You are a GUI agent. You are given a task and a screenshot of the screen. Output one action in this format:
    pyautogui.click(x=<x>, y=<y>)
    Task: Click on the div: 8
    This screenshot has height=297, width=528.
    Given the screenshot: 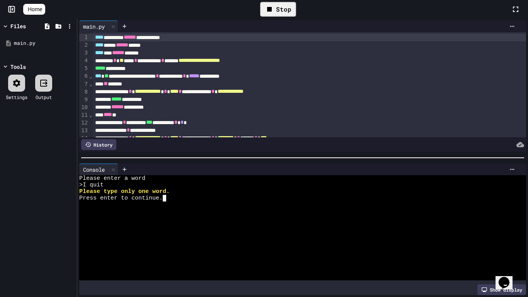 What is the action you would take?
    pyautogui.click(x=84, y=92)
    